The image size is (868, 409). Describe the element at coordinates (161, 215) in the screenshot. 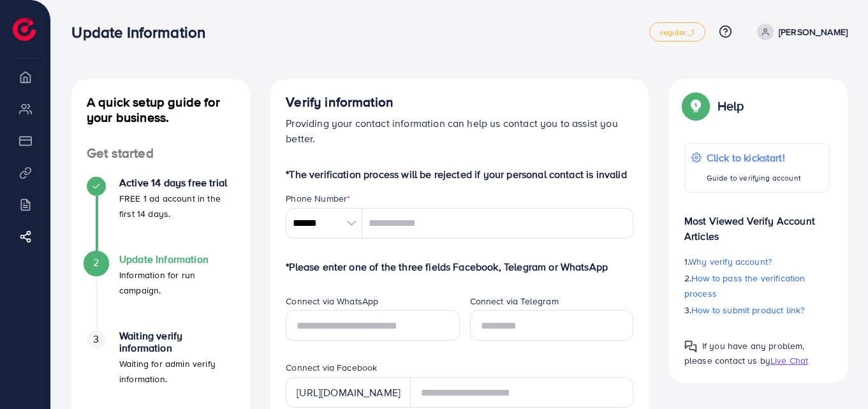

I see `li: Active 14 days free trial` at that location.